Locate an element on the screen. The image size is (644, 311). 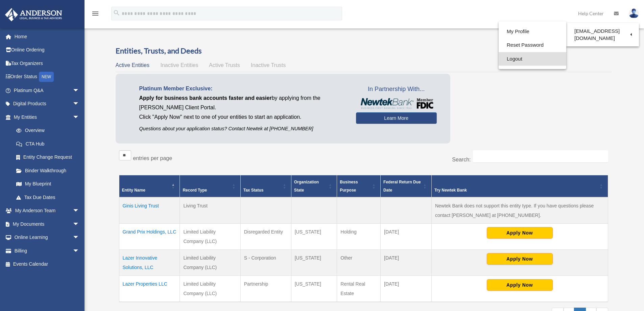
img: Anderson Advisors Platinum Portal is located at coordinates (34, 15).